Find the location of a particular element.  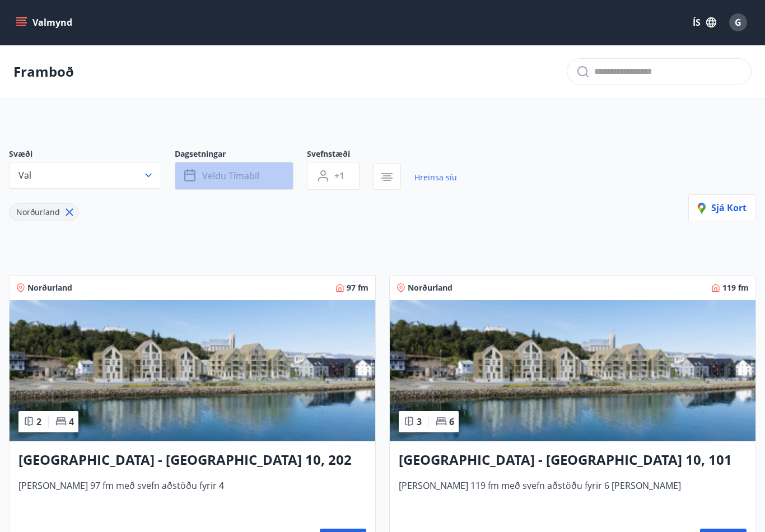

button: Sjá kort is located at coordinates (721, 208).